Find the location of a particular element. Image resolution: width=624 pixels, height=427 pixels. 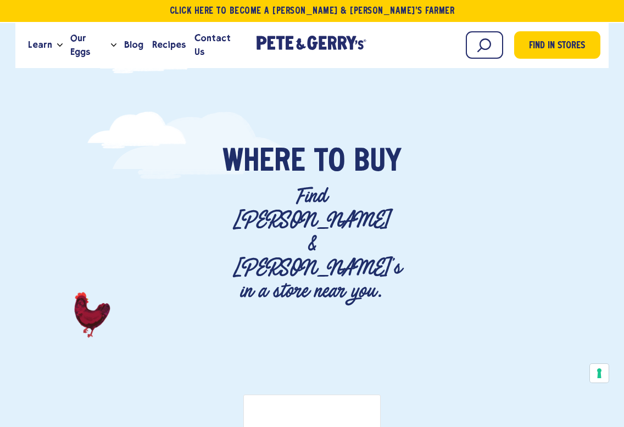

button: Your consent preferences for tracking technologies is located at coordinates (599, 373).